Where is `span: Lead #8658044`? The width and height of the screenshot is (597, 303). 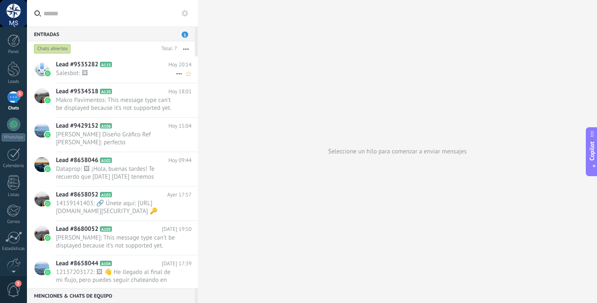
span: Lead #8658044 is located at coordinates (77, 264).